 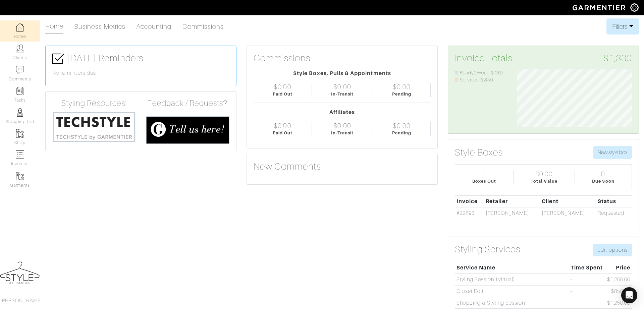 I want to click on th: Status, so click(x=614, y=201).